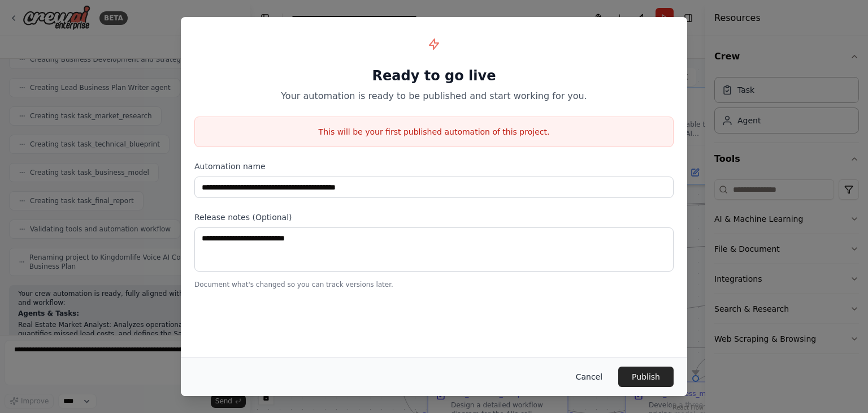 The image size is (868, 413). I want to click on h1: Ready to go live, so click(434, 76).